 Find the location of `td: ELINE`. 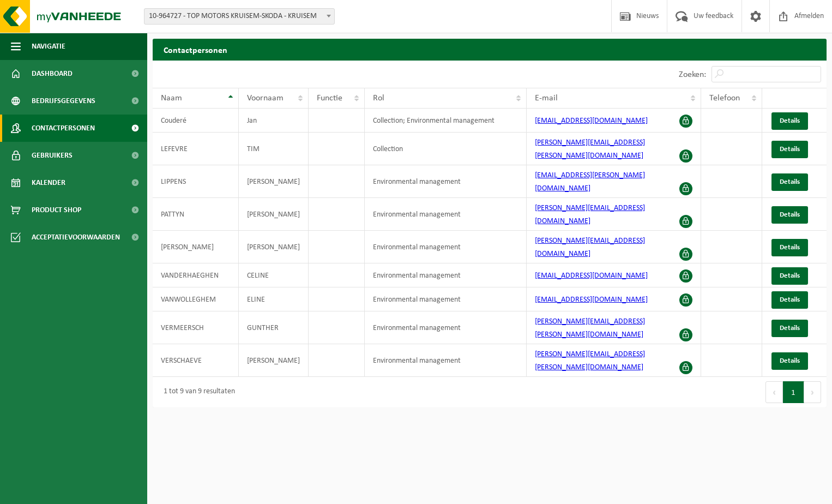

td: ELINE is located at coordinates (274, 300).